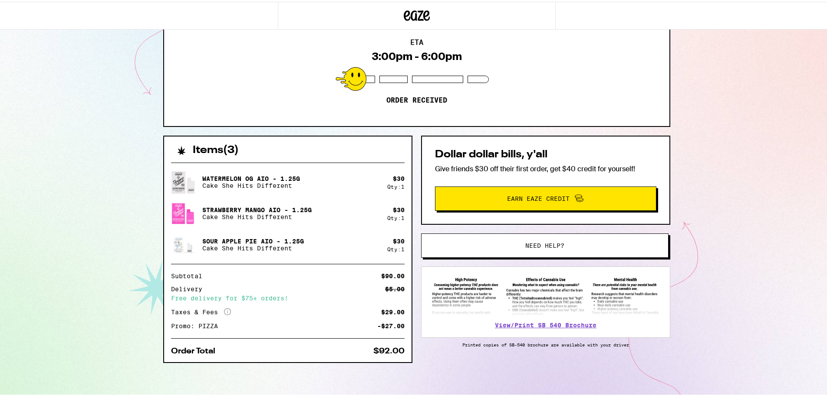  I want to click on p: Sour Apple Pie AIO - 1.25g, so click(253, 239).